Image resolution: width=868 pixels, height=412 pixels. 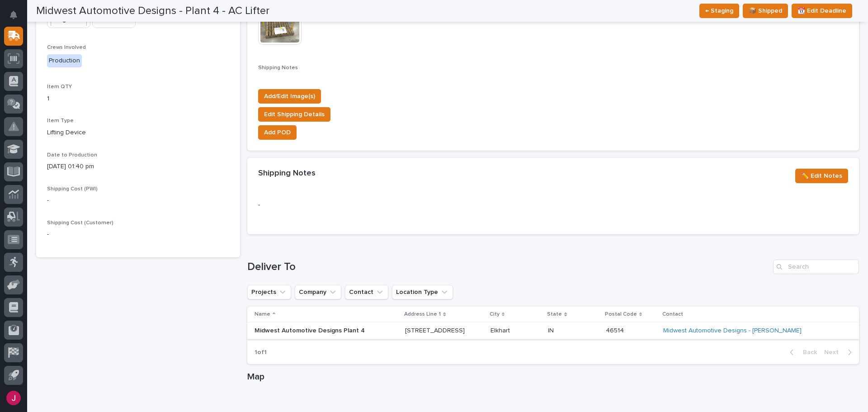 What do you see at coordinates (268, 292) in the screenshot?
I see `button: Projects` at bounding box center [268, 292].